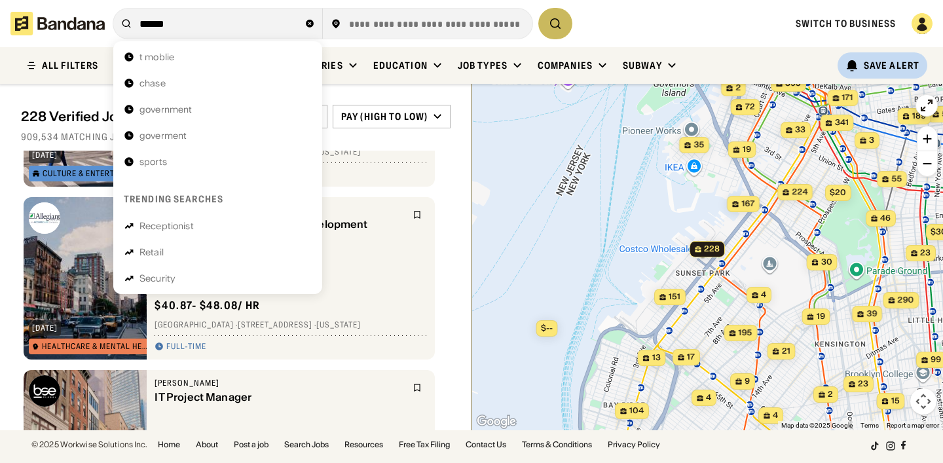 This screenshot has width=943, height=463. What do you see at coordinates (236, 290) in the screenshot?
I see `div: grid` at bounding box center [236, 290].